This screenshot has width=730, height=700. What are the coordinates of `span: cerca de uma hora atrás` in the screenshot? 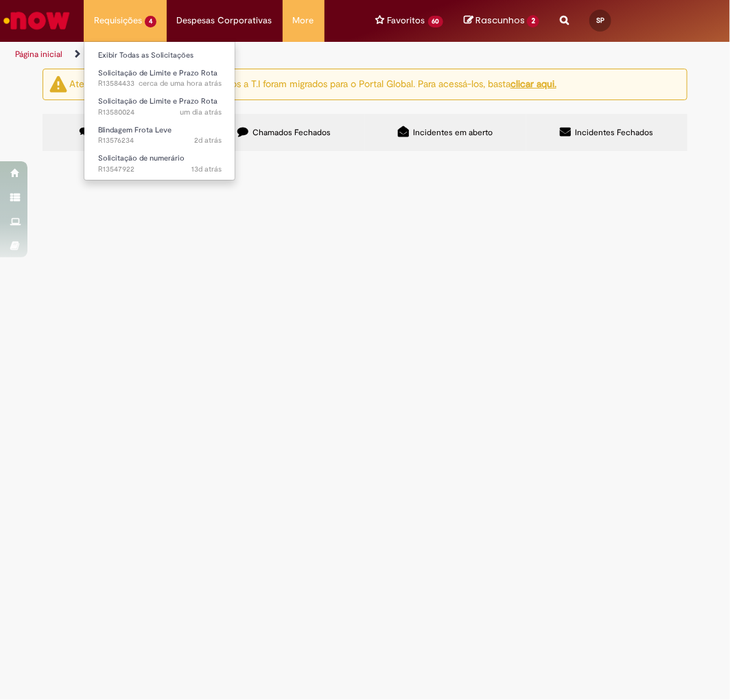 It's located at (180, 83).